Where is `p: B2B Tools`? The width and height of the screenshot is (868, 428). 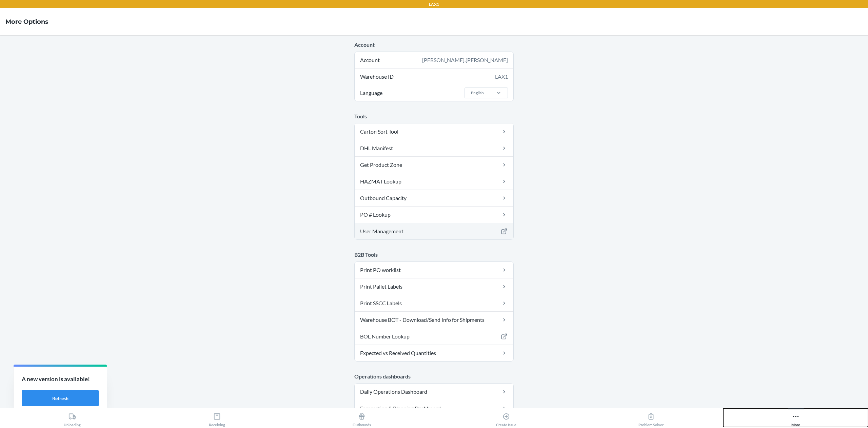
p: B2B Tools is located at coordinates (434, 255).